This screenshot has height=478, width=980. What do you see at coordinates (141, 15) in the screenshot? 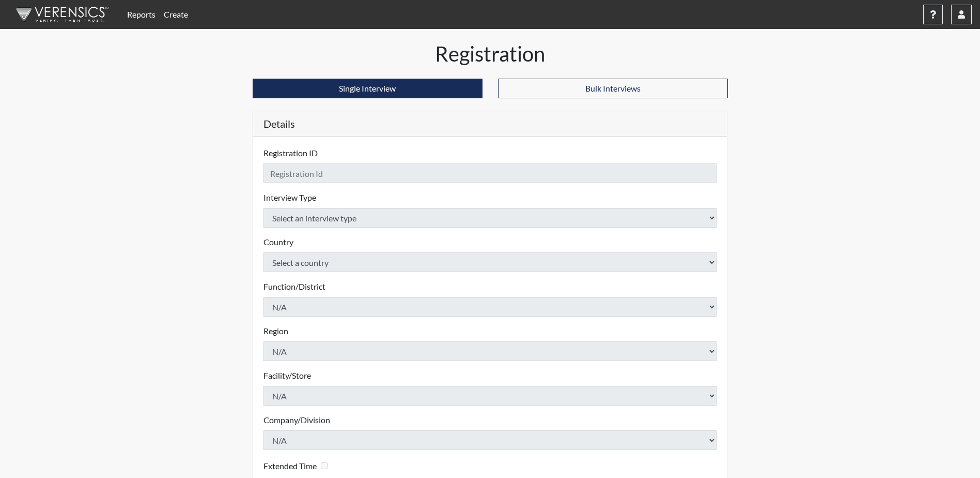
I see `a: Reports` at bounding box center [141, 15].